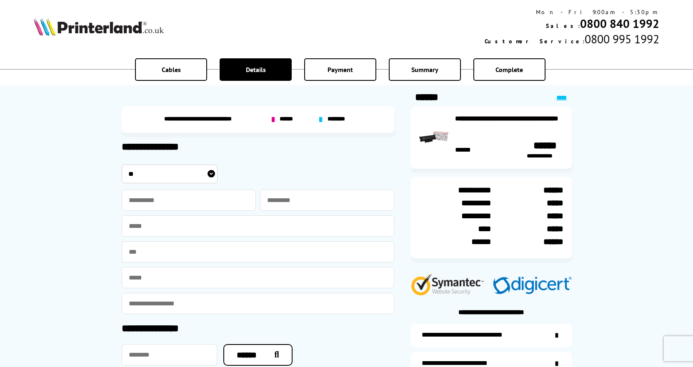  Describe the element at coordinates (563, 26) in the screenshot. I see `span: Sales:` at that location.